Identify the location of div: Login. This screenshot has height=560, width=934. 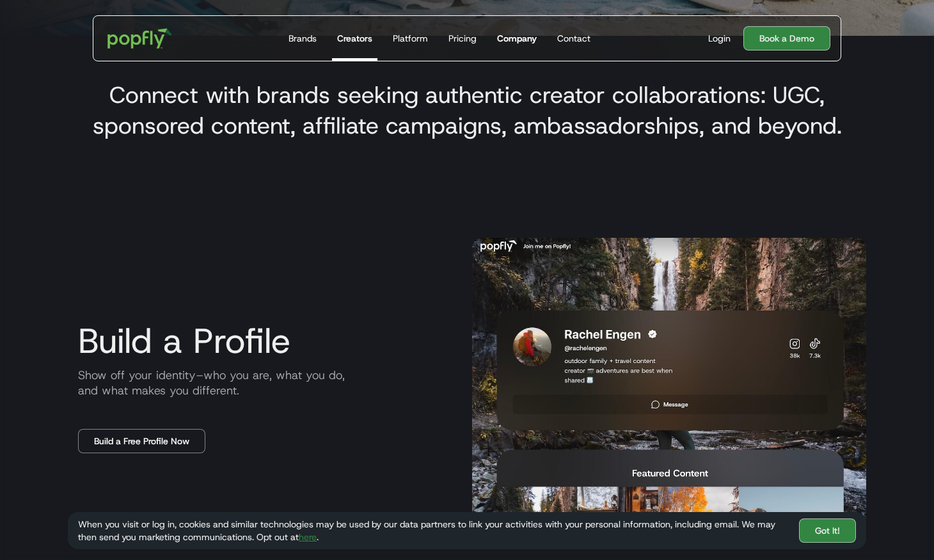
(719, 38).